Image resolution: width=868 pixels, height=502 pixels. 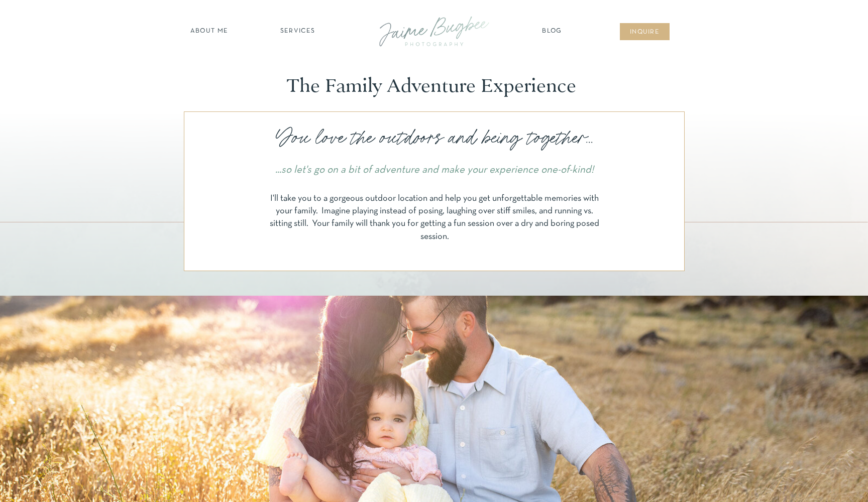 I want to click on nav: Blog, so click(x=553, y=32).